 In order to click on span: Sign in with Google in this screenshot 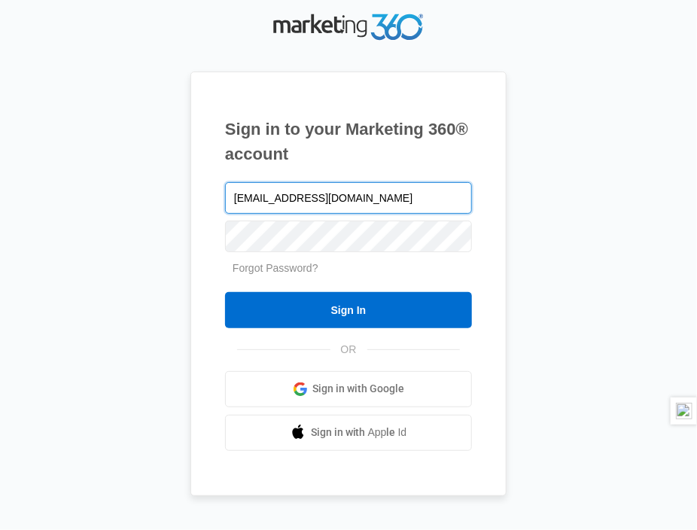, I will do `click(359, 388)`.